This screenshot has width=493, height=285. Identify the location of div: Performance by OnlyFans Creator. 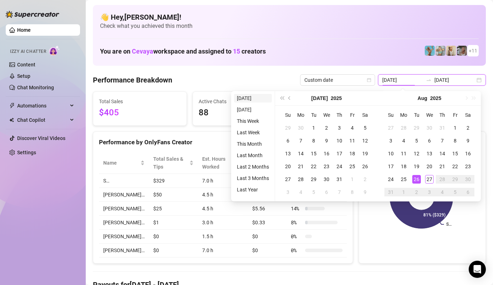
(223, 142).